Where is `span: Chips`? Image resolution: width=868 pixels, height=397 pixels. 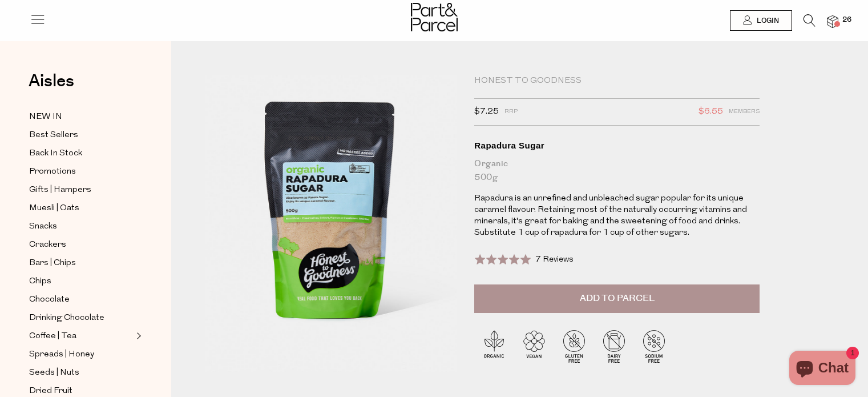
span: Chips is located at coordinates (40, 282).